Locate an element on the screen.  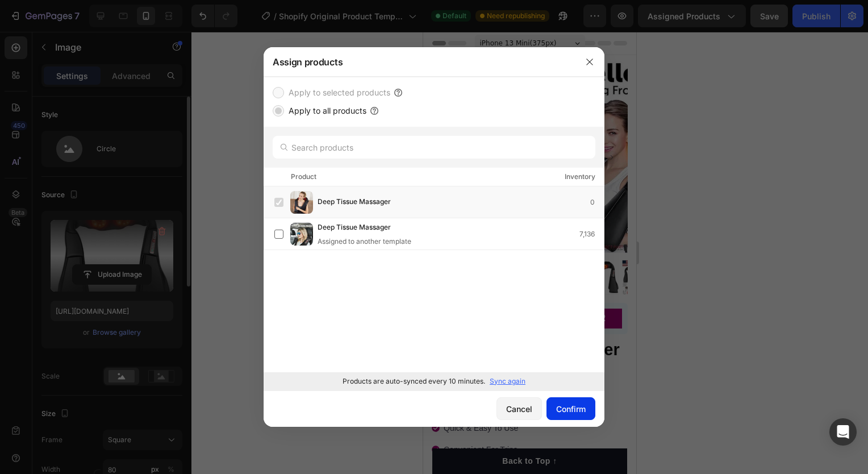
p: Recommended For Muscle Pain is located at coordinates (77, 373).